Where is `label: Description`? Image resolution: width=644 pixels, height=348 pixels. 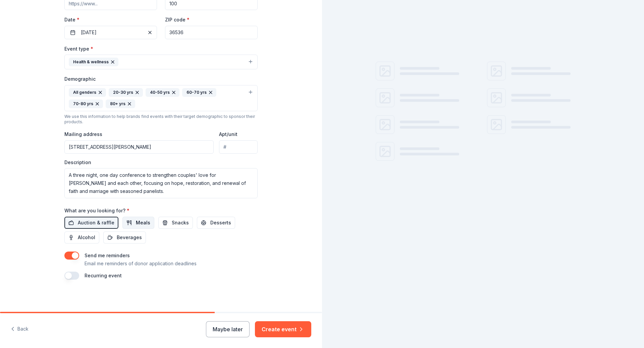 label: Description is located at coordinates (78, 163).